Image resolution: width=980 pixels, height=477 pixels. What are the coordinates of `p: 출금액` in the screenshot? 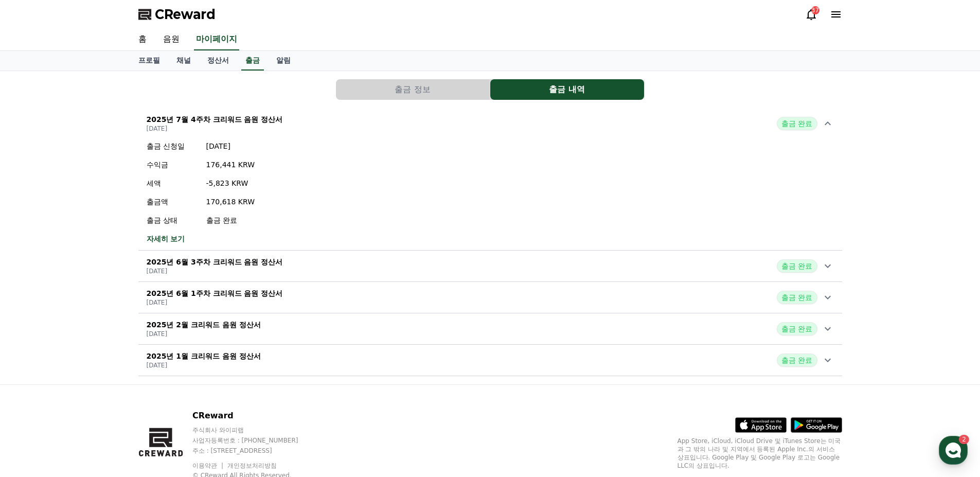 It's located at (172, 201).